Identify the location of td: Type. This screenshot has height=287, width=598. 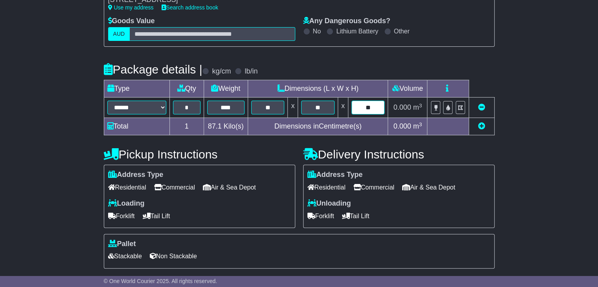
(136, 89).